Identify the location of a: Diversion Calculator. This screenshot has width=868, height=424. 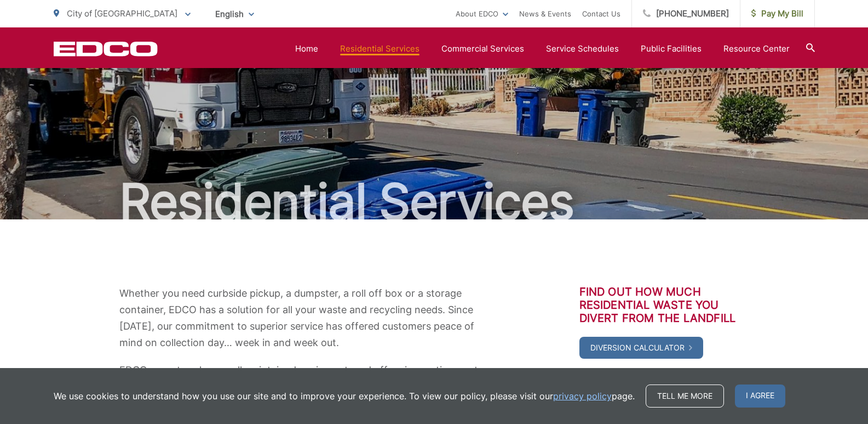
(642, 347).